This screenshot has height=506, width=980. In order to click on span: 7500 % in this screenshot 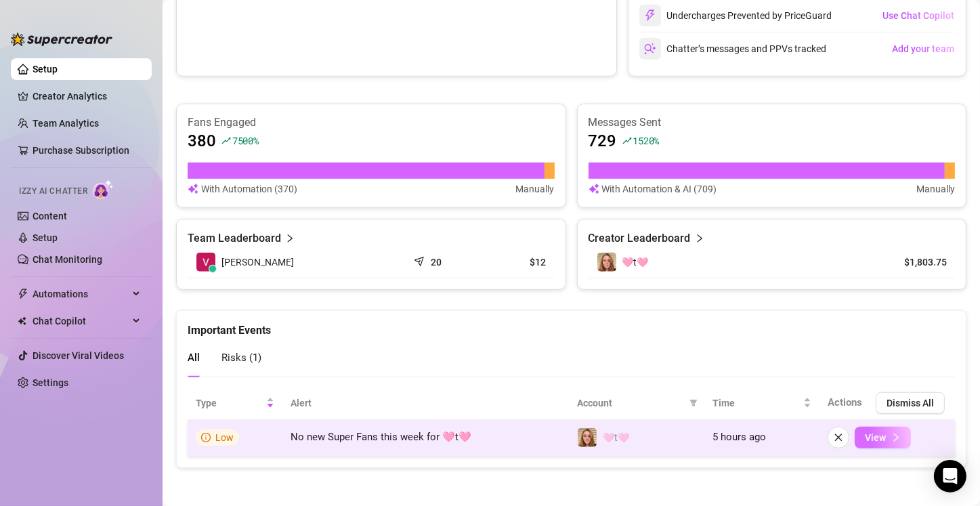, I will do `click(245, 140)`.